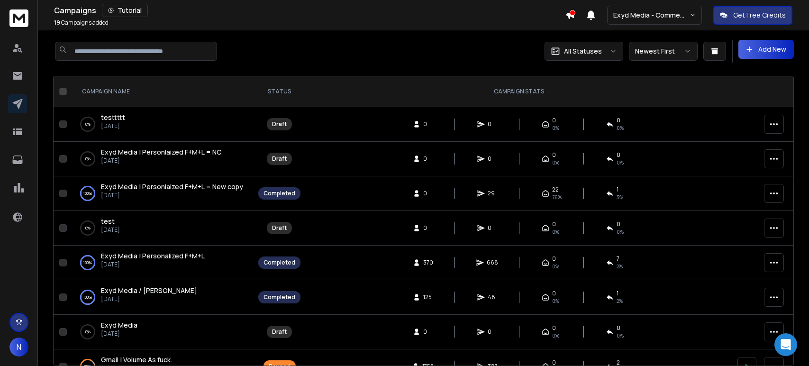  Describe the element at coordinates (137, 359) in the screenshot. I see `span: Gmail | Volume As fuck.` at that location.